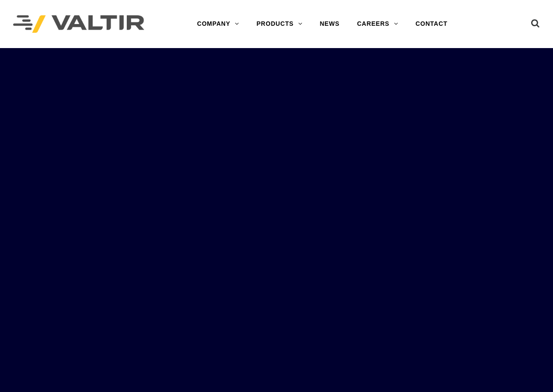 This screenshot has width=553, height=392. Describe the element at coordinates (79, 24) in the screenshot. I see `img: Valtir` at that location.